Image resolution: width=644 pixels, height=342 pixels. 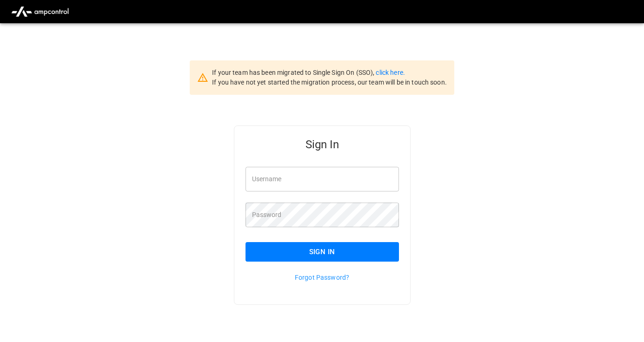 I want to click on h5: Sign In, so click(x=322, y=145).